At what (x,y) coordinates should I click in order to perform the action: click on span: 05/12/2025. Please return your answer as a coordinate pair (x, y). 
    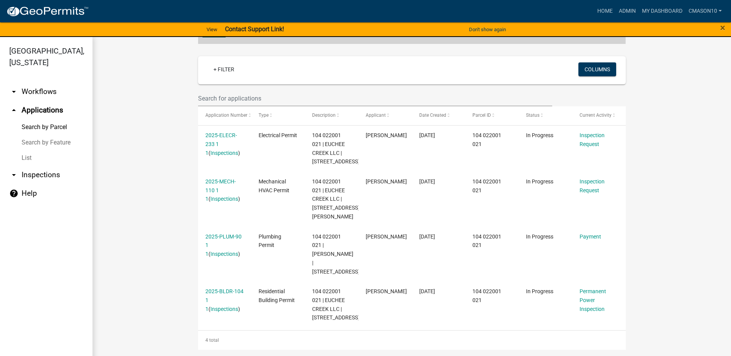
    Looking at the image, I should click on (427, 135).